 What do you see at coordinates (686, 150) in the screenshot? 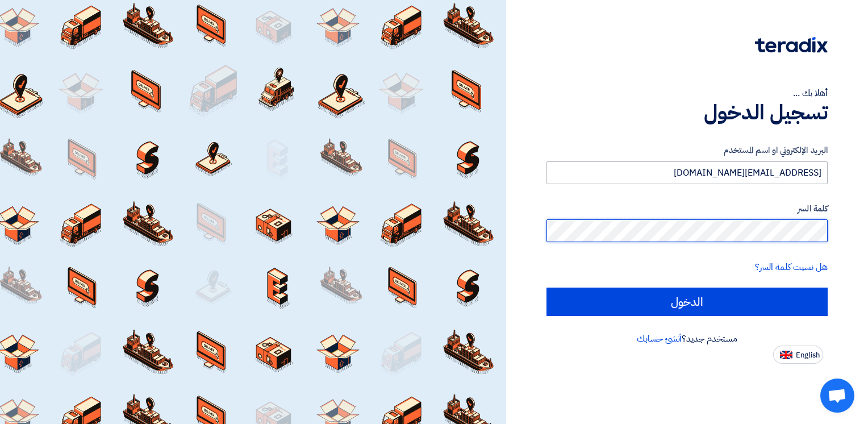
I see `label: البريد الإلكتروني او اسم المستخدم` at bounding box center [686, 150].